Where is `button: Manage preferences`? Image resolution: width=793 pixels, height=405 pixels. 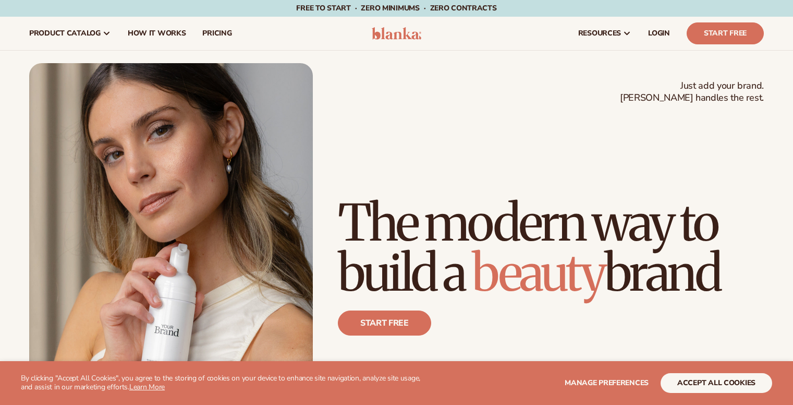 button: Manage preferences is located at coordinates (606, 383).